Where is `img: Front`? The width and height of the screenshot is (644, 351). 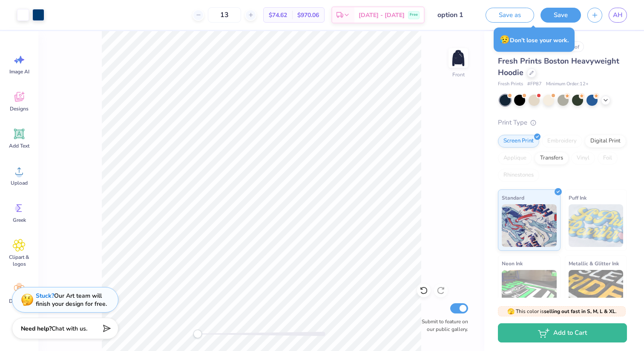 img: Front is located at coordinates (458, 58).